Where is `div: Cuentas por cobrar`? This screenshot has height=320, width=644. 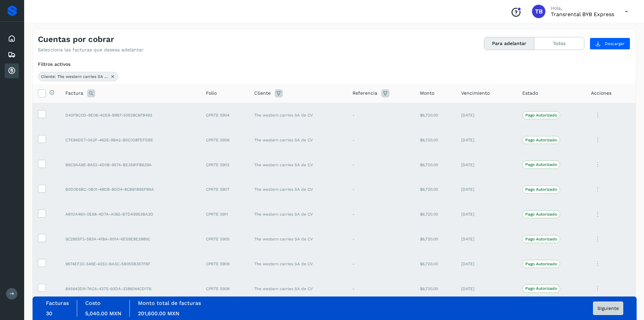 div: Cuentas por cobrar is located at coordinates (12, 71).